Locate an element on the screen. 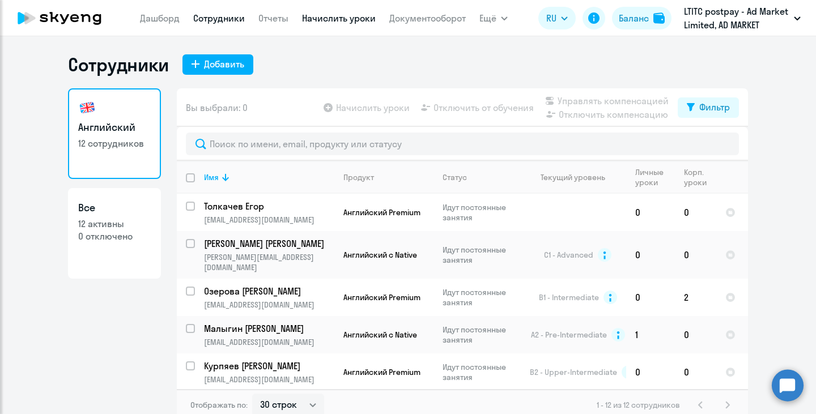 The width and height of the screenshot is (816, 414). div: Добавить is located at coordinates (224, 64).